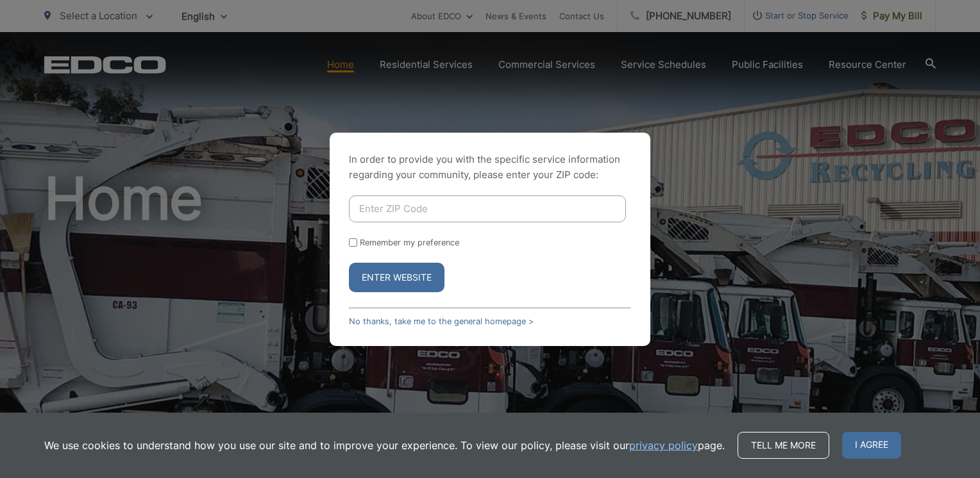  Describe the element at coordinates (441, 321) in the screenshot. I see `a: No thanks, take me to the general homepage >` at that location.